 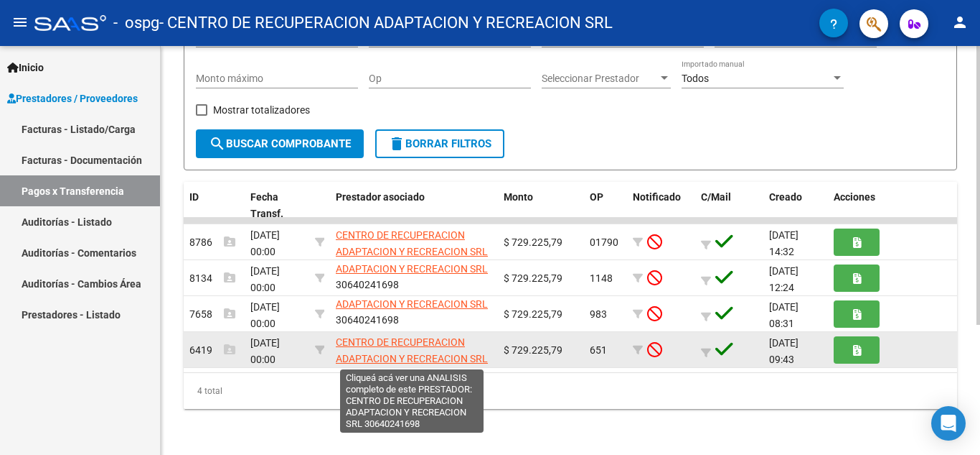 What do you see at coordinates (25, 68) in the screenshot?
I see `span: Inicio` at bounding box center [25, 68].